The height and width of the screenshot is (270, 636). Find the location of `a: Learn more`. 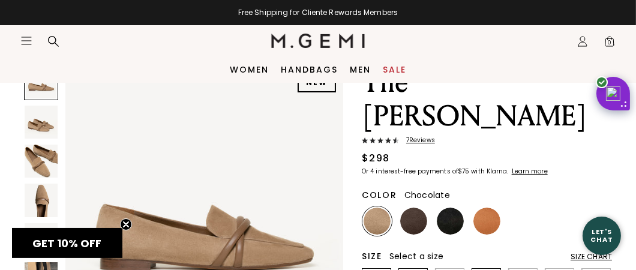

a: Learn more is located at coordinates (529, 172).